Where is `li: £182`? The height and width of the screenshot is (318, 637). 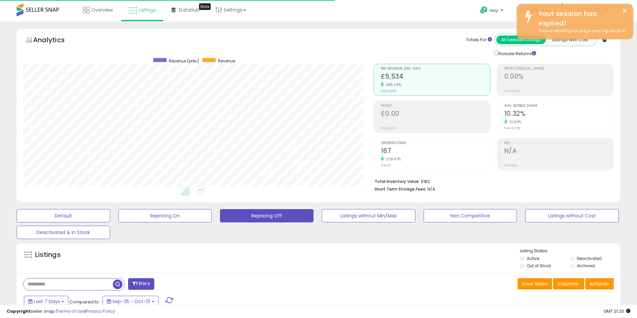 li: £182 is located at coordinates (492, 181).